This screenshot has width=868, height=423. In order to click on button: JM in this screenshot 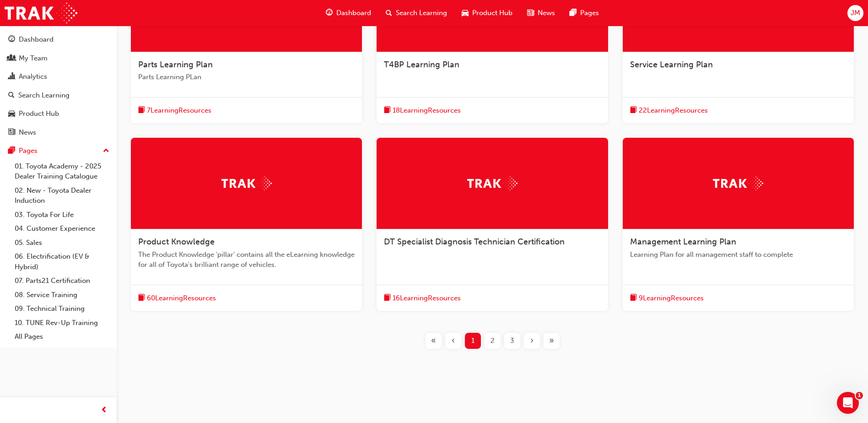, I will do `click(855, 13)`.